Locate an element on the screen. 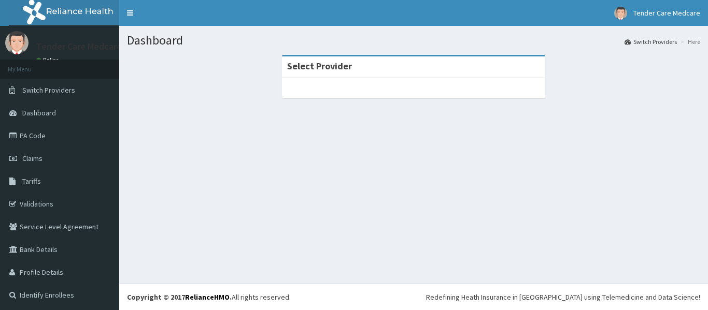 This screenshot has width=708, height=310. span: Dashboard is located at coordinates (39, 113).